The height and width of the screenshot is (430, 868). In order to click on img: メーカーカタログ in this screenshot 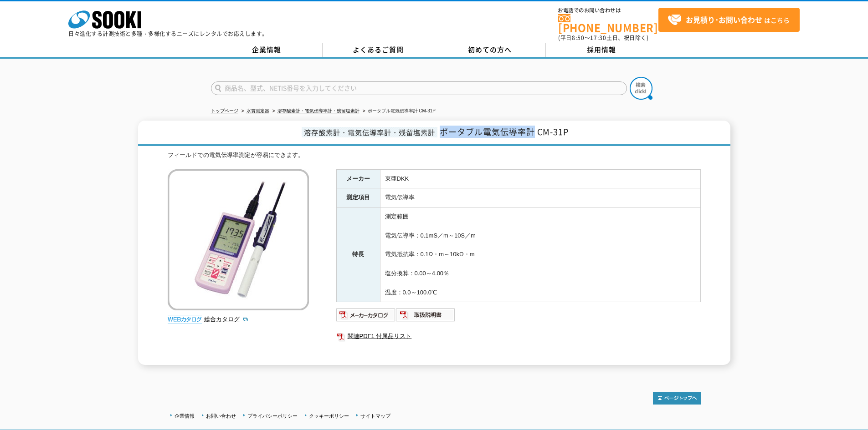, I will do `click(366, 315)`.